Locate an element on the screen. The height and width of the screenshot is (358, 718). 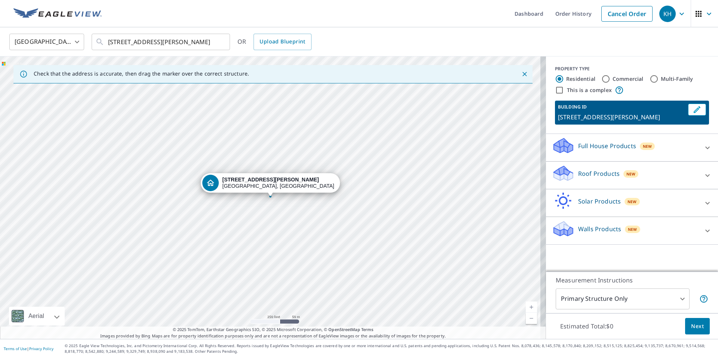
p: Roof Products is located at coordinates (599, 174).